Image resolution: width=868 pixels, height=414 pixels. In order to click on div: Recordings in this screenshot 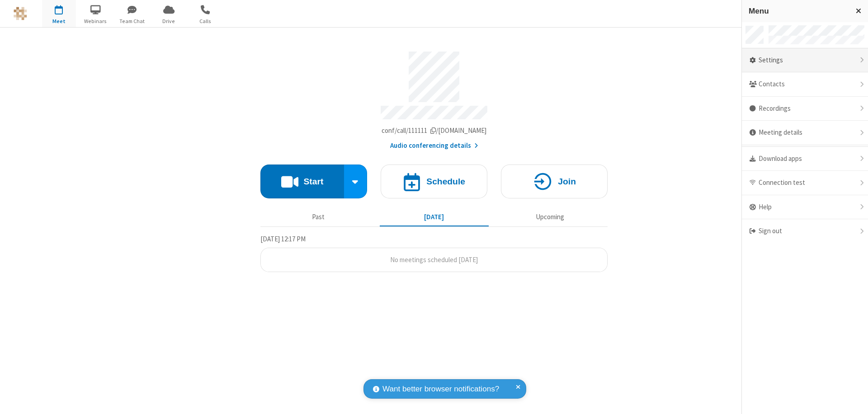, I will do `click(805, 109)`.